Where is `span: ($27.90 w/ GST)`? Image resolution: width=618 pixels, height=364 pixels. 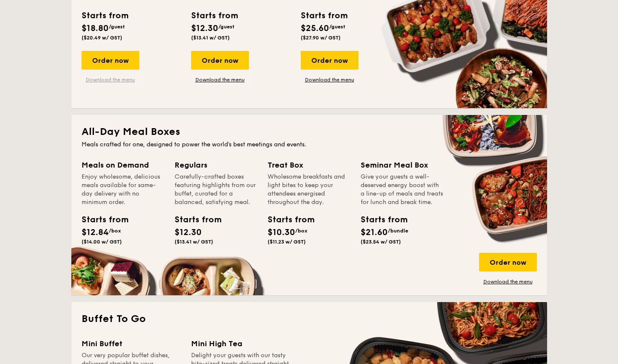 span: ($27.90 w/ GST) is located at coordinates (321, 38).